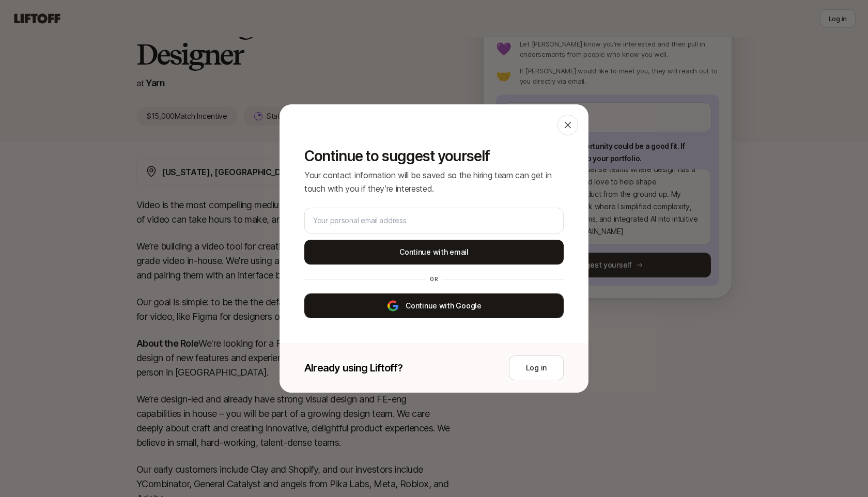 This screenshot has width=868, height=497. I want to click on div: or, so click(434, 279).